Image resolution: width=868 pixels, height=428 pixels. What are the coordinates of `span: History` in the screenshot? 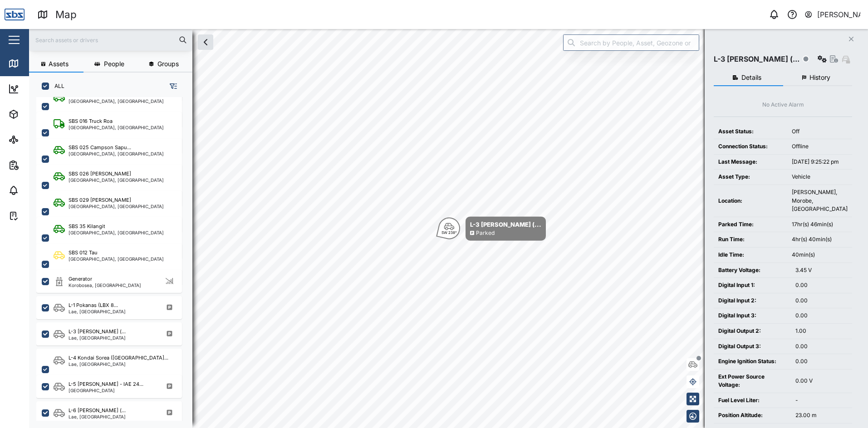 It's located at (820, 78).